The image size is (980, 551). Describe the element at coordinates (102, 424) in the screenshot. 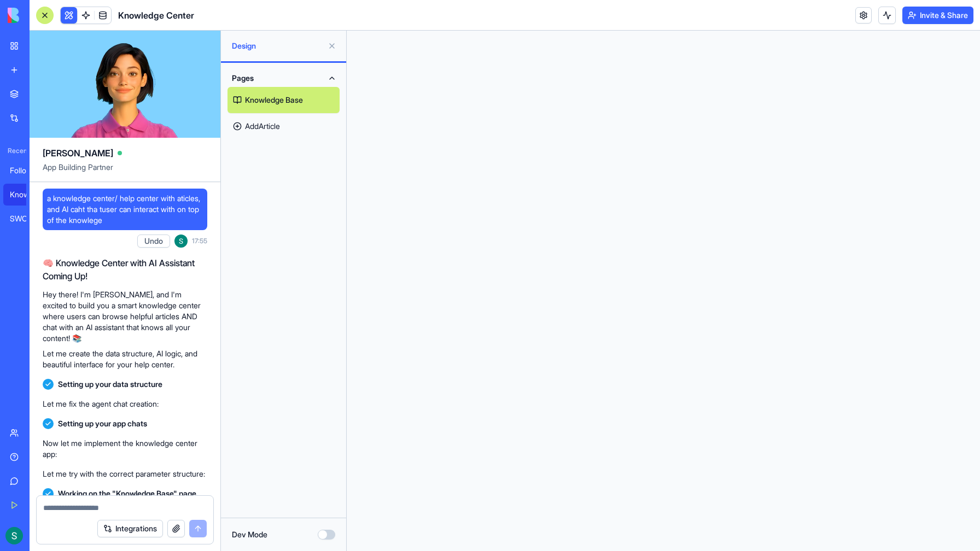

I see `span: Setting up your app chats` at that location.